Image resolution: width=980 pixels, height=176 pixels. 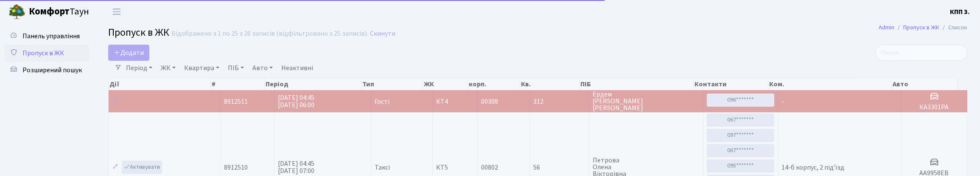 I want to click on img: logo.png, so click(x=17, y=12).